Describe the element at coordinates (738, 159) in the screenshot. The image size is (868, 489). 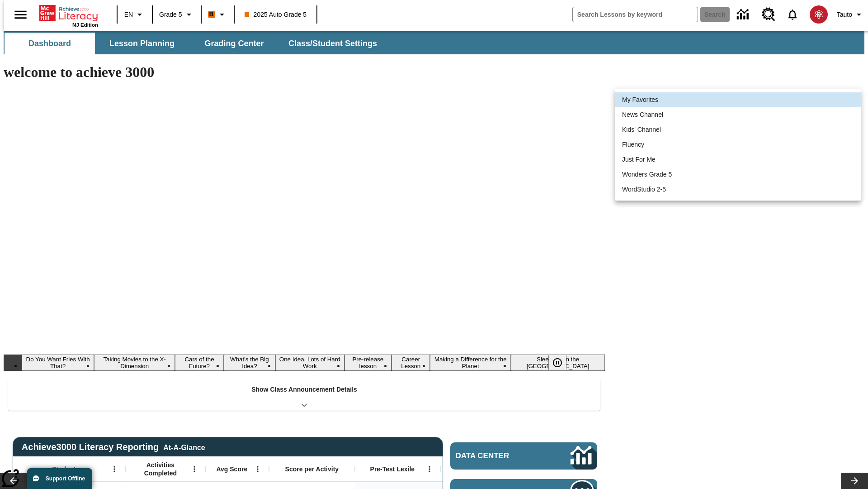
I see `li: Just For Me` at that location.